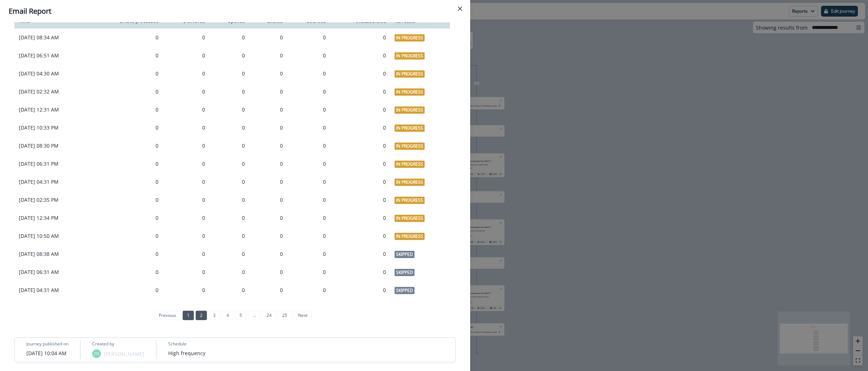 Image resolution: width=868 pixels, height=371 pixels. I want to click on a: Jump forward, so click(254, 315).